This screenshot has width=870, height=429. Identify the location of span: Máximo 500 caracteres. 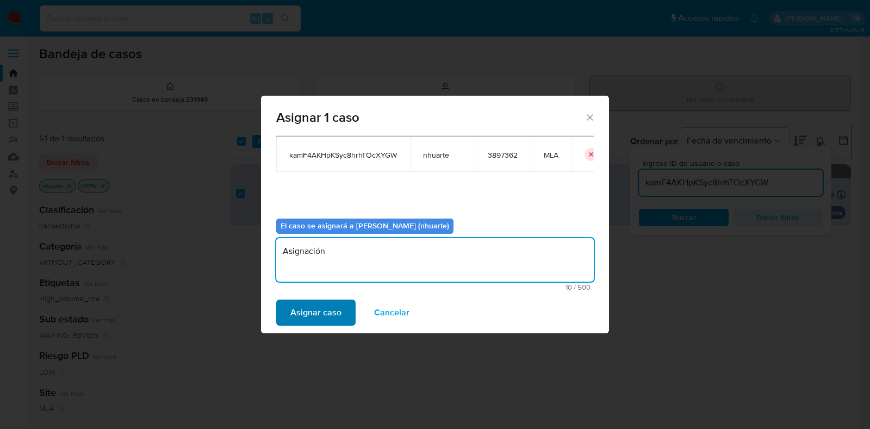
(435, 287).